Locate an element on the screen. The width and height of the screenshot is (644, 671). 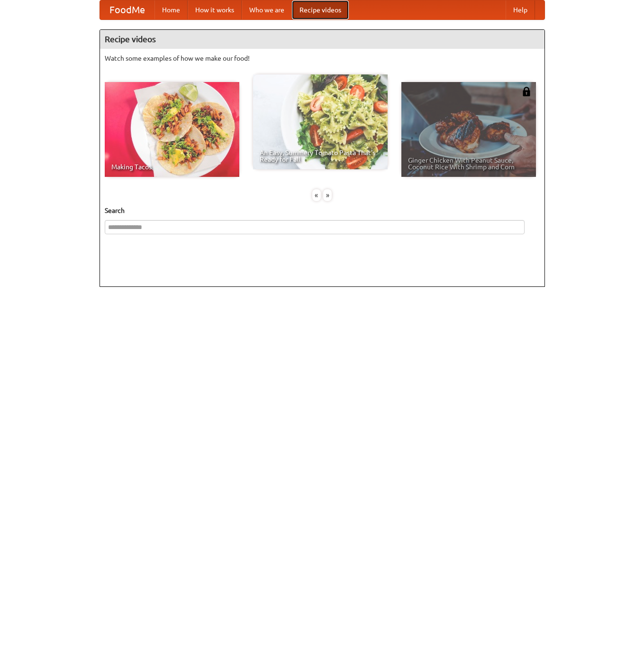
p: Watch some examples of how we make our food! is located at coordinates (322, 58).